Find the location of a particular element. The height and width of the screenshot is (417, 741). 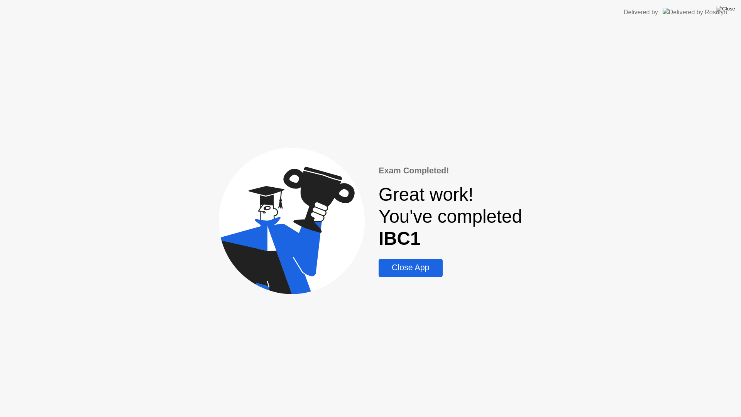

div: Exam Completed! is located at coordinates (450, 171).